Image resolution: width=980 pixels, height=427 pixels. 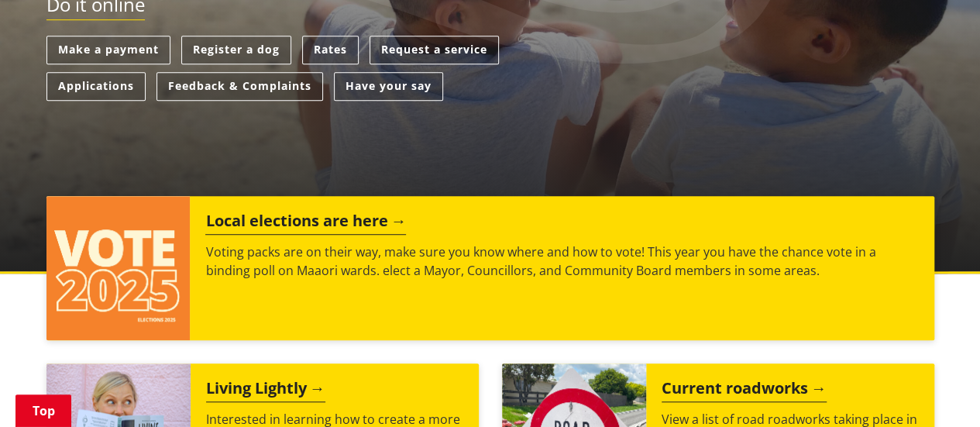 What do you see at coordinates (240, 86) in the screenshot?
I see `a: Feedback & Complaints` at bounding box center [240, 86].